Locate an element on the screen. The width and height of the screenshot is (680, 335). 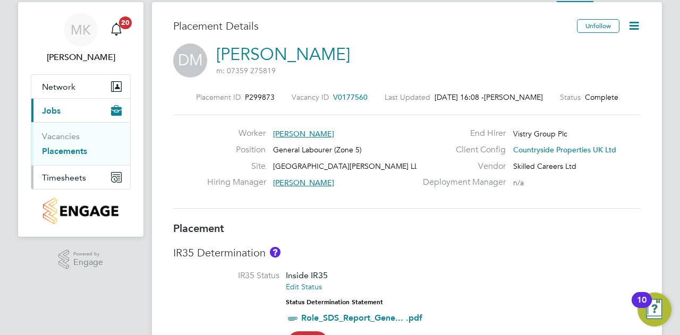
span: Countryside Properties UK Ltd is located at coordinates (565, 150).